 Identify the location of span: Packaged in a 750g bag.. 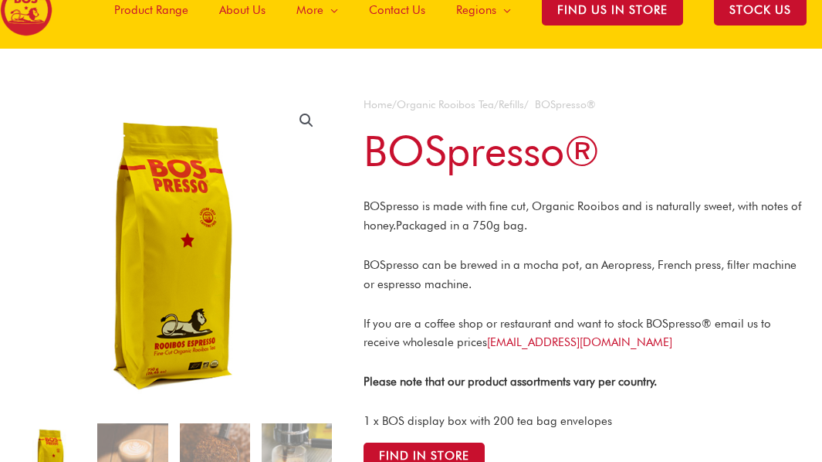
(462, 225).